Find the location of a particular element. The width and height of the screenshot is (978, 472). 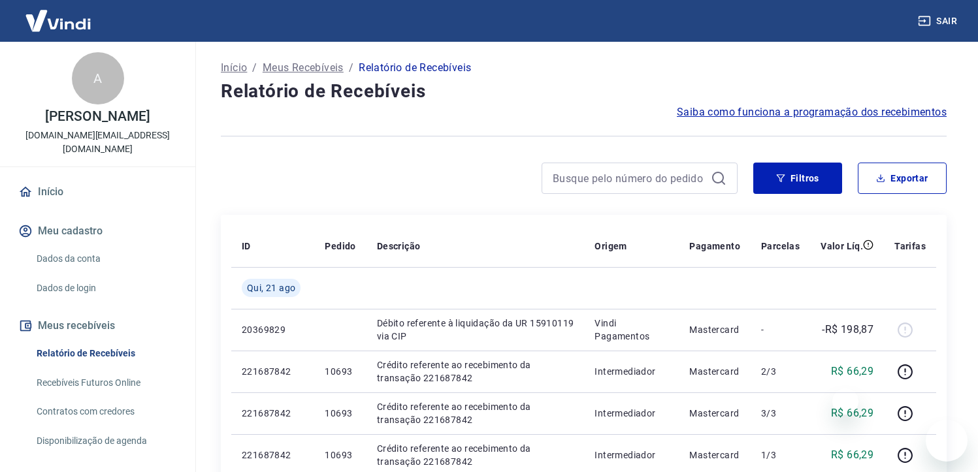

p: 1/3 is located at coordinates (780, 455).